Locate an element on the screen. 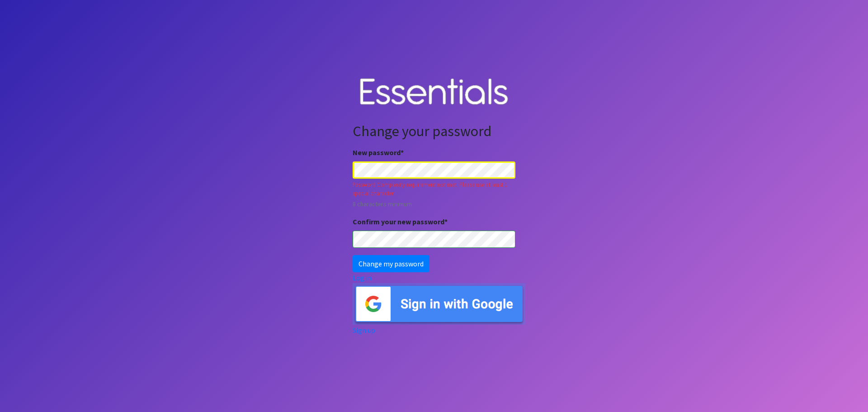 This screenshot has width=868, height=412. img: Sign in with Google is located at coordinates (439, 304).